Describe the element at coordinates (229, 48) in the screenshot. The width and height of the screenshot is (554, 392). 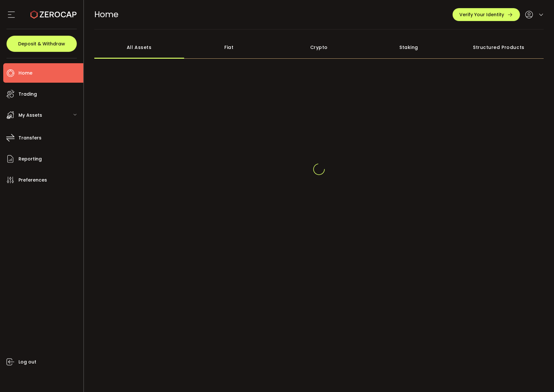
I see `div: Fiat` at that location.